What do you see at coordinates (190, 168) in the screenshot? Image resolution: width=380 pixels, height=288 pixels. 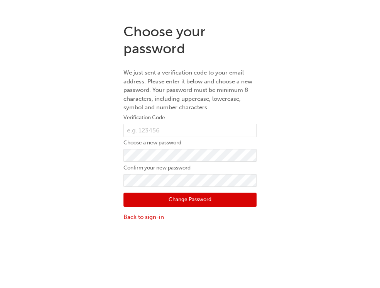 I see `label: Confirm your new password` at bounding box center [190, 168].